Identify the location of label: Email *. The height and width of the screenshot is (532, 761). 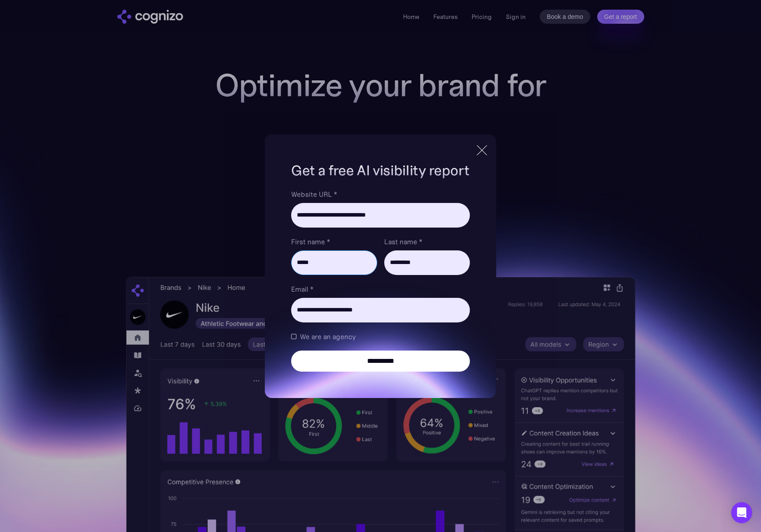
(381, 289).